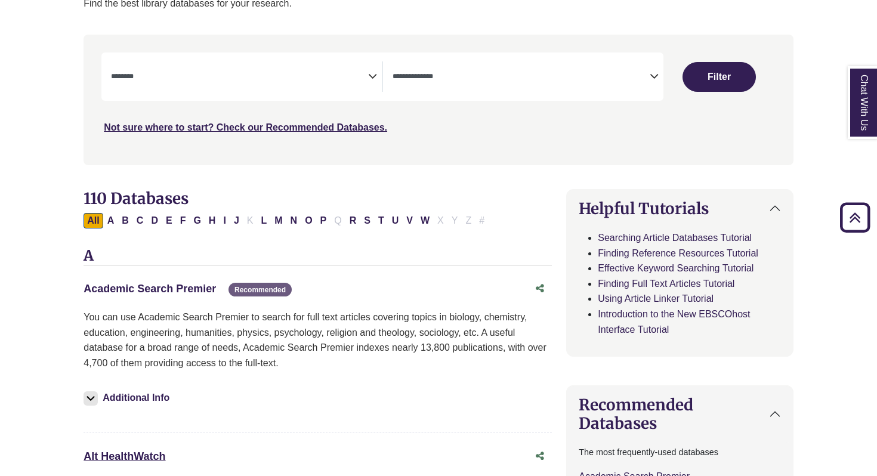 Image resolution: width=877 pixels, height=476 pixels. I want to click on button: Recommended Databases, so click(679, 414).